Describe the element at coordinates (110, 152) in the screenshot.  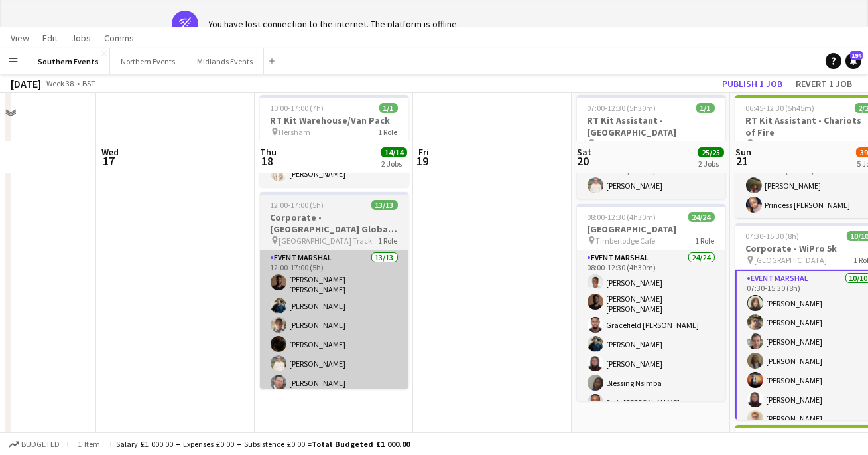
I see `span: Wed` at that location.